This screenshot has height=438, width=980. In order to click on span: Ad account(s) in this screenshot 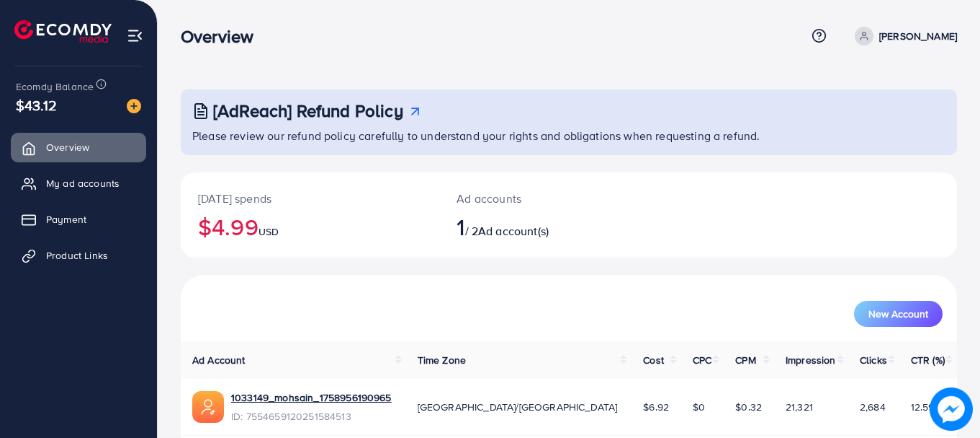, I will do `click(514, 231)`.